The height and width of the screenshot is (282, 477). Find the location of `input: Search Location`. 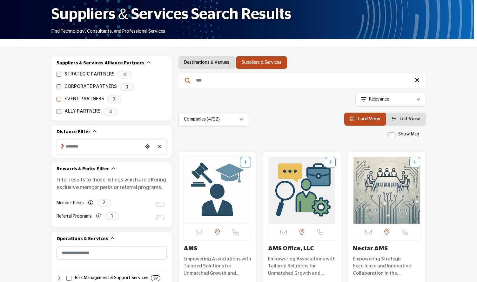

input: Search Location is located at coordinates (100, 146).